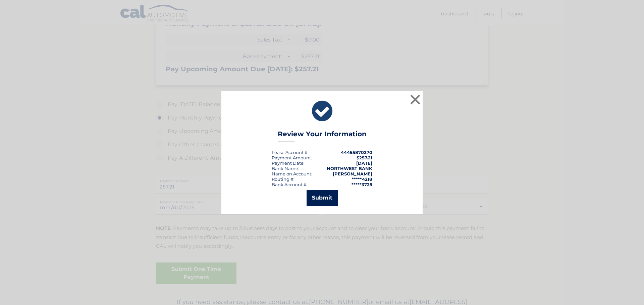 The image size is (644, 305). Describe the element at coordinates (289, 185) in the screenshot. I see `div: Bank Account #:` at that location.